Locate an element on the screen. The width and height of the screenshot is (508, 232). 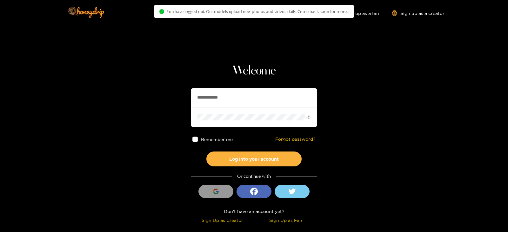
div: Don't have an account yet? is located at coordinates (254, 211).